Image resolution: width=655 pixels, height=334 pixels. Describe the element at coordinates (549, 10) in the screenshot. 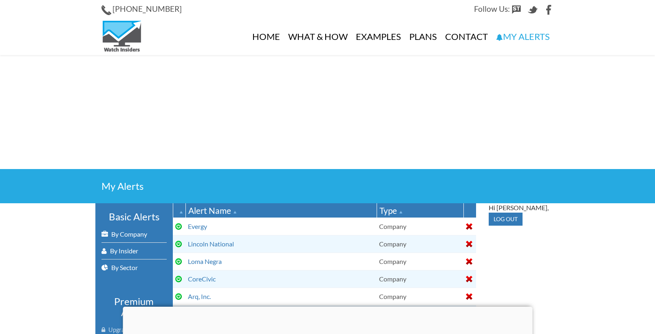

I see `img: Facebook` at that location.